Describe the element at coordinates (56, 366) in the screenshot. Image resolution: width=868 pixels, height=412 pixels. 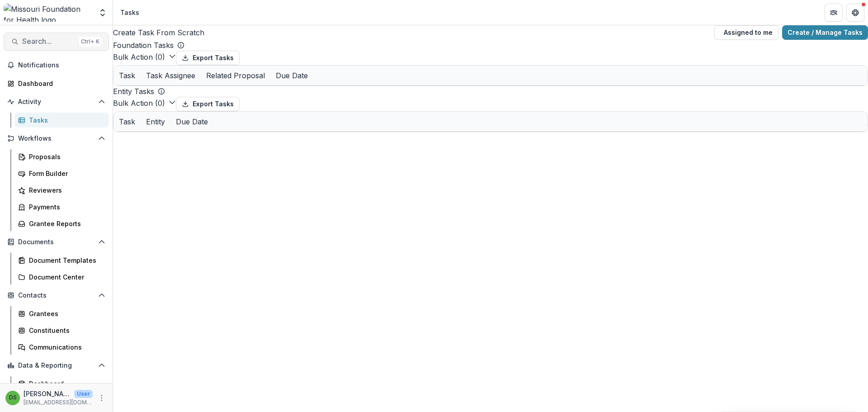
I see `span: Data & Reporting` at that location.